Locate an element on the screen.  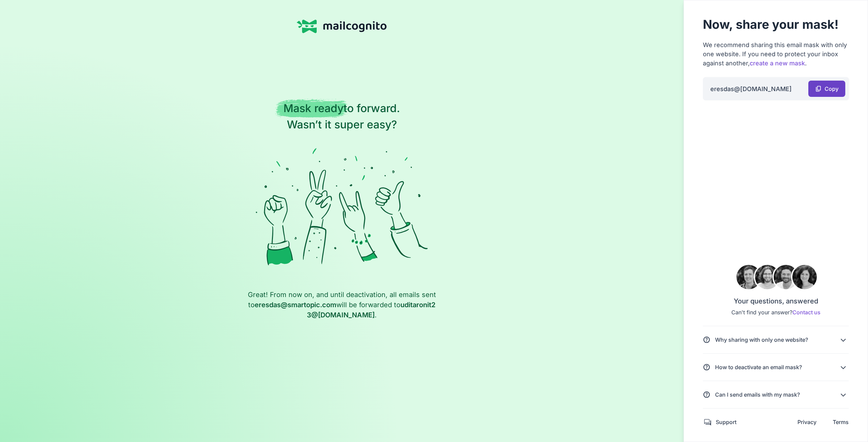
a: Contact us is located at coordinates (806, 312).